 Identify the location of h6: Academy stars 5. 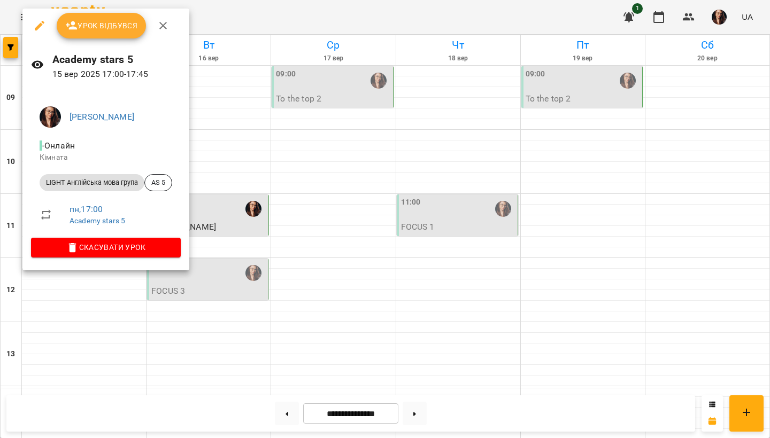
(117, 59).